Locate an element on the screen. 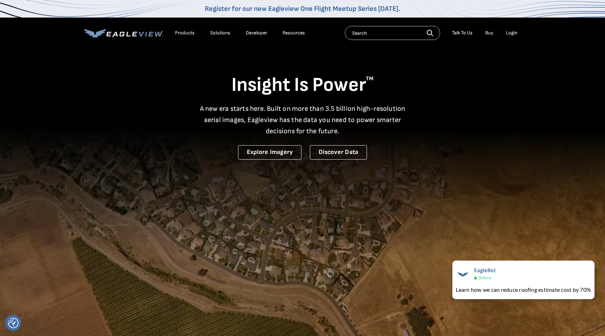  sup: TM is located at coordinates (370, 78).